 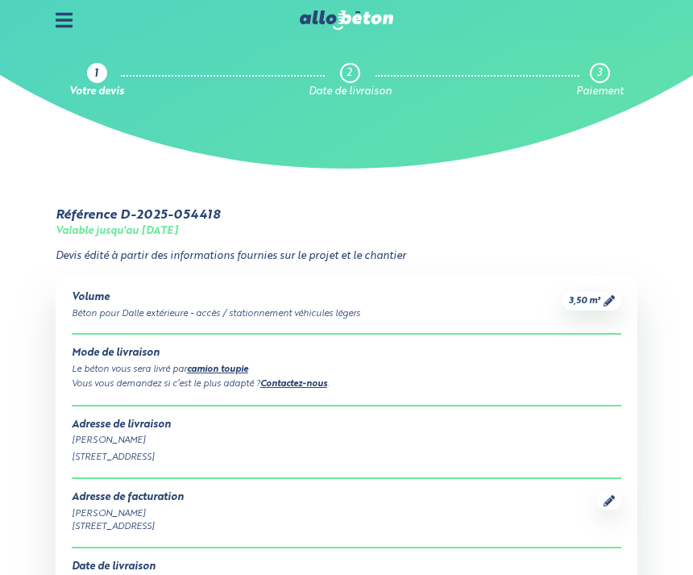 I want to click on a: camion toupie, so click(x=218, y=369).